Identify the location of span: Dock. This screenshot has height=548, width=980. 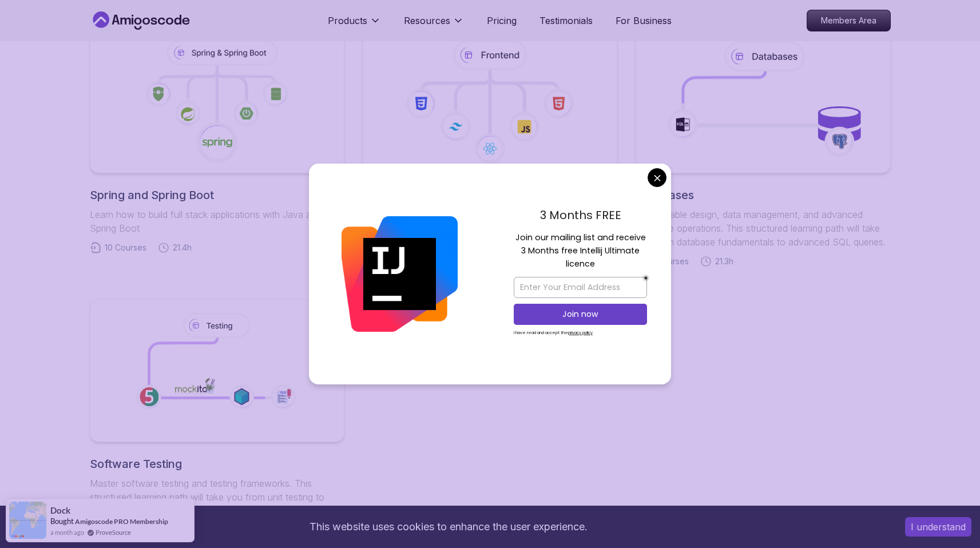
(60, 511).